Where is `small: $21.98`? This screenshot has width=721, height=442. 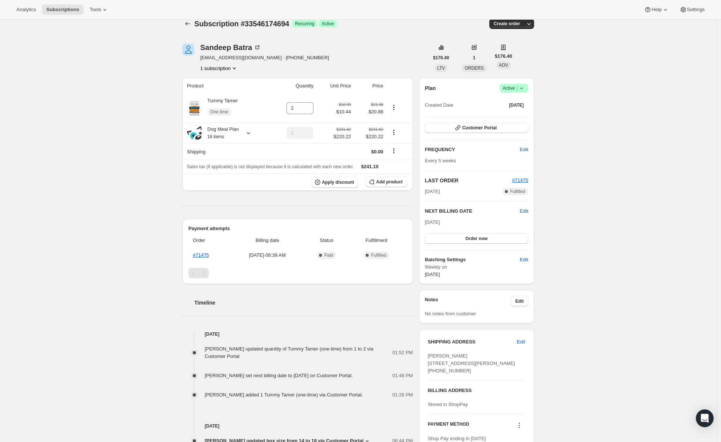 small: $21.98 is located at coordinates (377, 104).